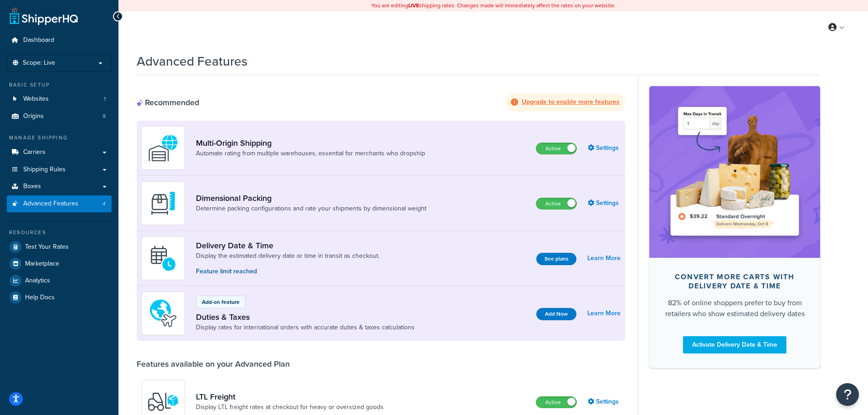  Describe the element at coordinates (34, 153) in the screenshot. I see `span: Carriers` at that location.